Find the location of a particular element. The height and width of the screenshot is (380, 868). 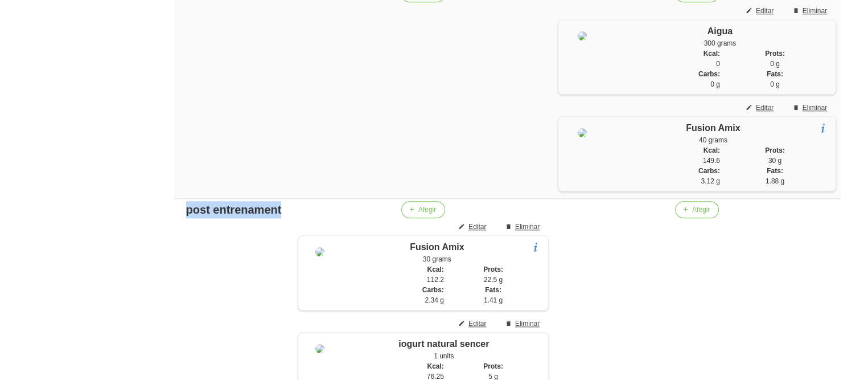

span: 2.34 g is located at coordinates (434, 300).